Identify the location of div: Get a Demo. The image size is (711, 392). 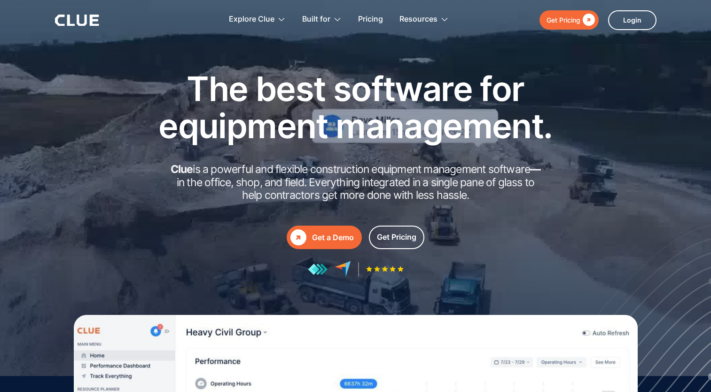
(333, 237).